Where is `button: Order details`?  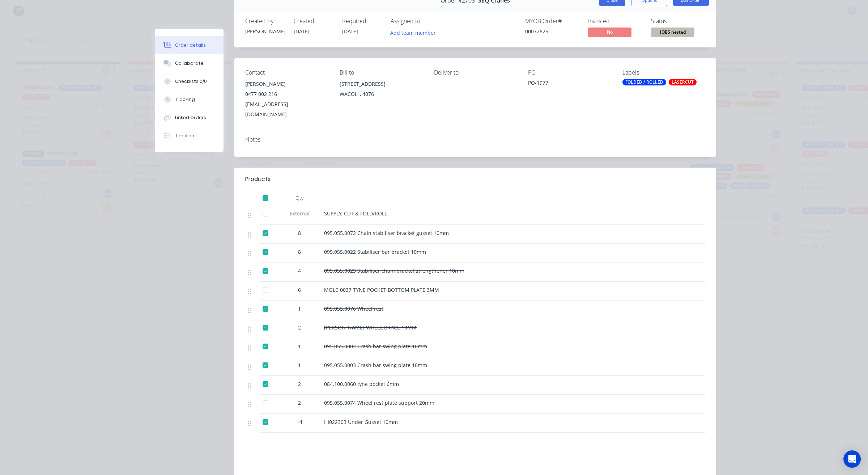 button: Order details is located at coordinates (189, 45).